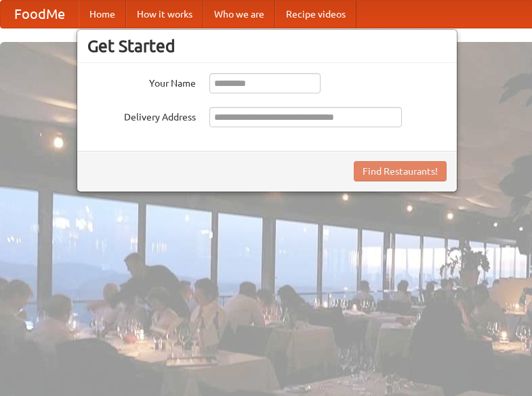  Describe the element at coordinates (165, 14) in the screenshot. I see `a: How it works` at that location.